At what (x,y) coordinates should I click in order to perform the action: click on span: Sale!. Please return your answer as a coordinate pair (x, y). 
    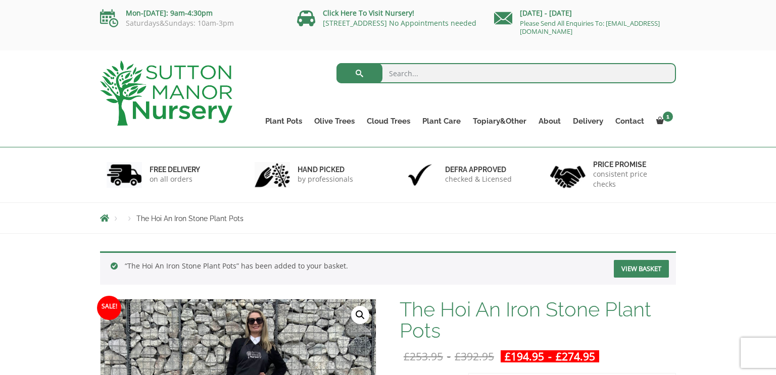
    Looking at the image, I should click on (109, 308).